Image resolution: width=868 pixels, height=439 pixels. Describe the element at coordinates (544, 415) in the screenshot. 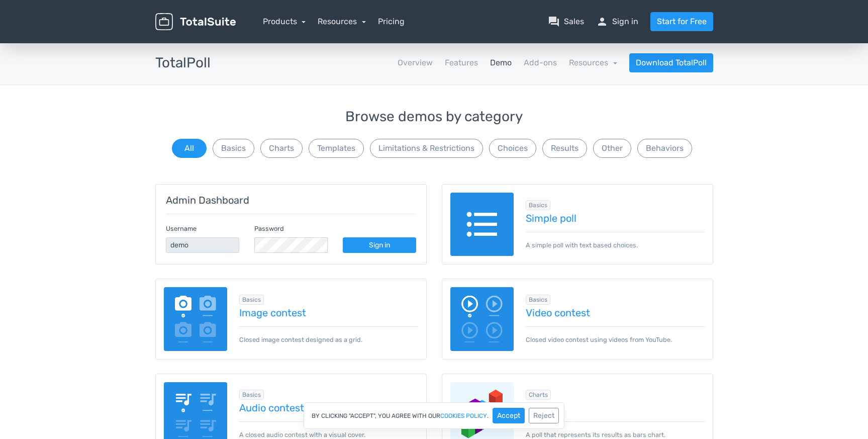

I see `button: Reject` at that location.